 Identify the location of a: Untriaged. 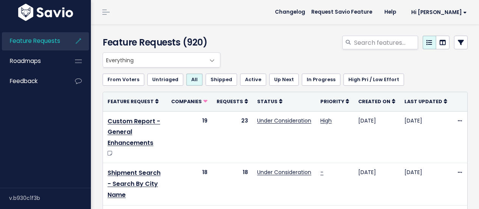
(165, 80).